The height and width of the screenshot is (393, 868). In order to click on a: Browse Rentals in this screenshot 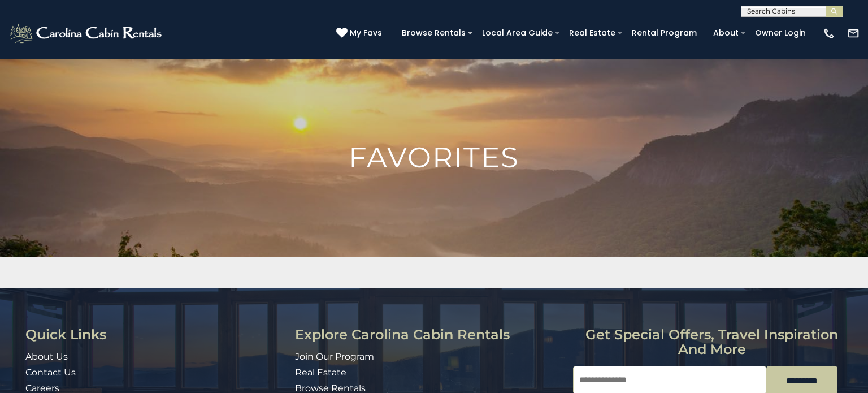, I will do `click(433, 33)`.